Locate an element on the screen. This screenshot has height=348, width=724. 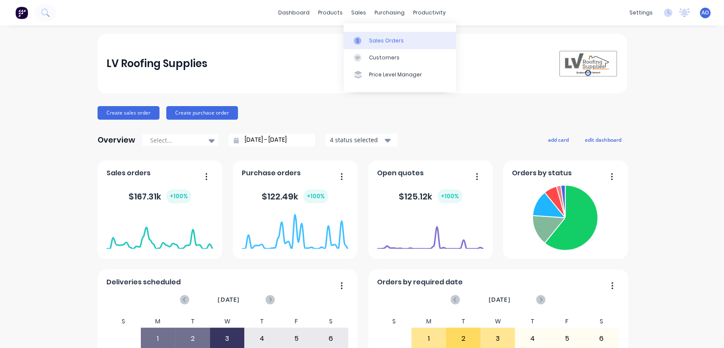
div: productivity is located at coordinates (429, 13).